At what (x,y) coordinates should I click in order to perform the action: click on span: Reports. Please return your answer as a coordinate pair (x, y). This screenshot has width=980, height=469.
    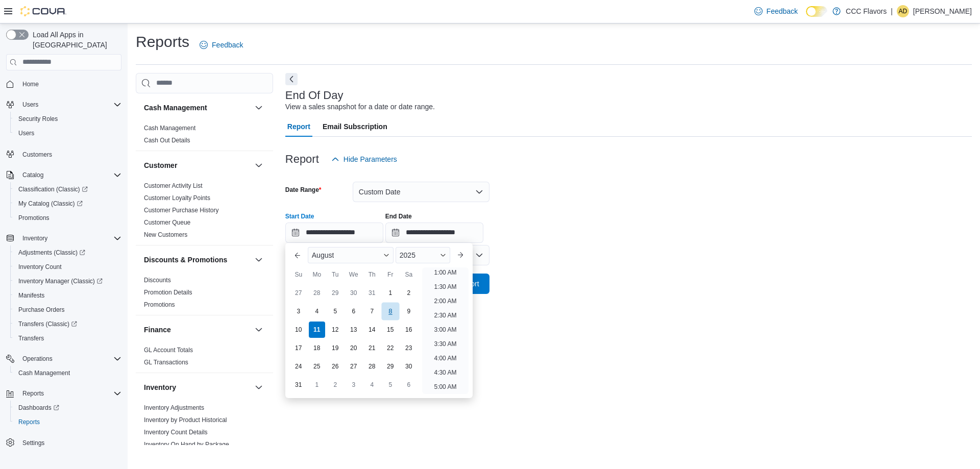
    Looking at the image, I should click on (70, 393).